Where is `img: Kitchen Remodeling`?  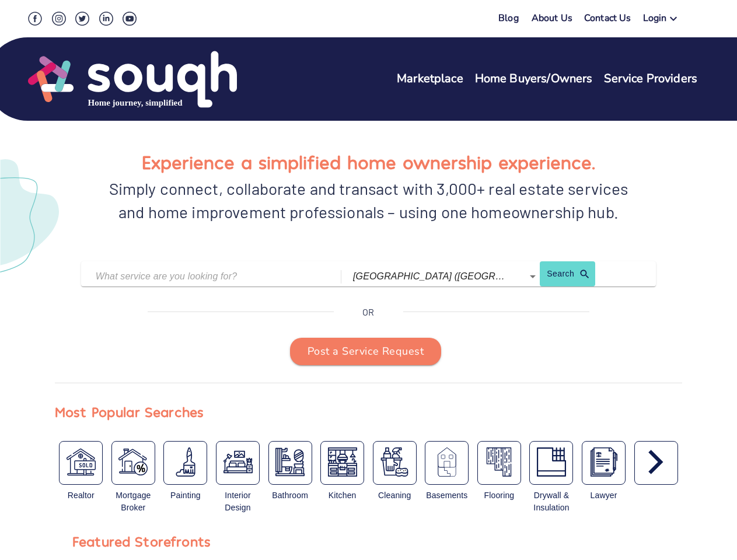
img: Kitchen Remodeling is located at coordinates (342, 461).